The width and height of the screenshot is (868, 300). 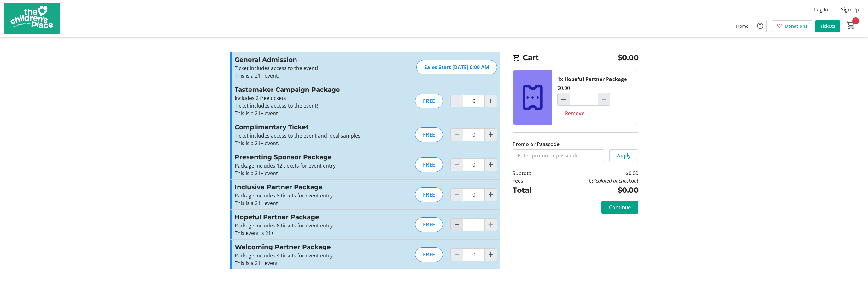 What do you see at coordinates (821, 9) in the screenshot?
I see `button: Log In` at bounding box center [821, 9].